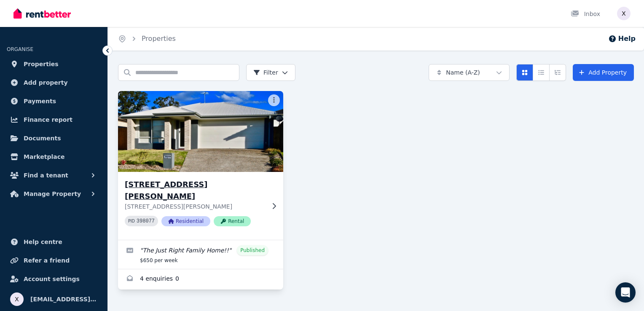 The image size is (644, 311). What do you see at coordinates (43, 242) in the screenshot?
I see `span: Help centre` at bounding box center [43, 242].